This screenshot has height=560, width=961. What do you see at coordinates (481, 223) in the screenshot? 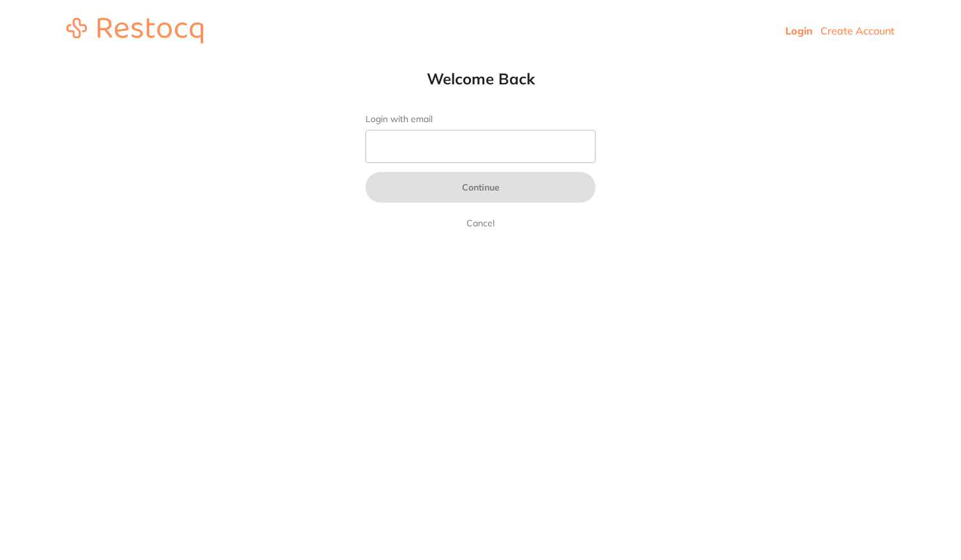
I see `a: Cancel` at bounding box center [481, 223].